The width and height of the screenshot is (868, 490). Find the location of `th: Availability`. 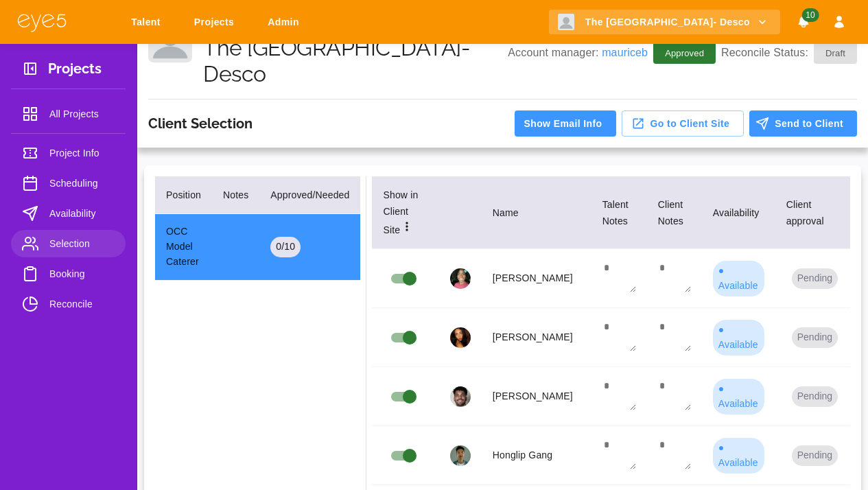

th: Availability is located at coordinates (738, 213).